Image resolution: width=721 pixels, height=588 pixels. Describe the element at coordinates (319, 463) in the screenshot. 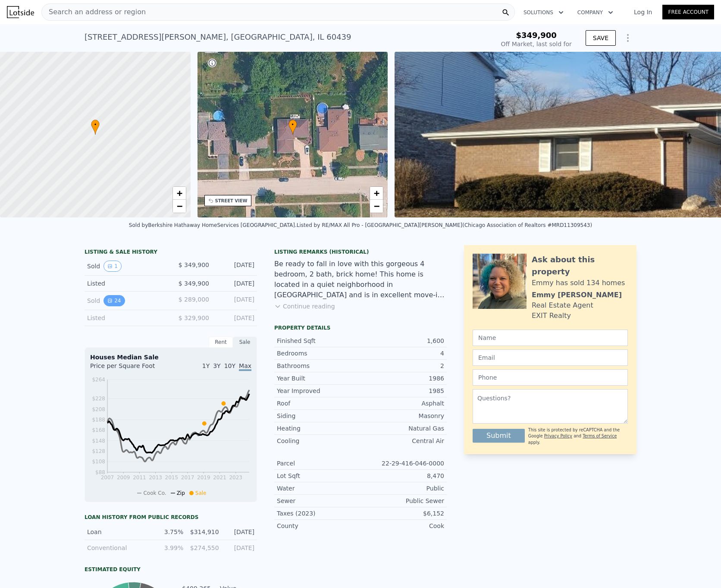

I see `div: Parcel` at that location.